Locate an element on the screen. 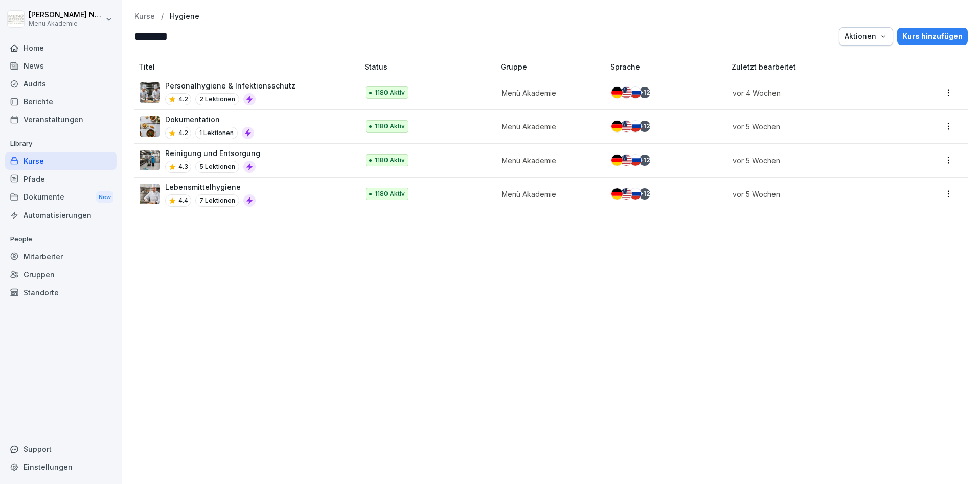 This screenshot has height=484, width=980. p: People is located at coordinates (61, 240).